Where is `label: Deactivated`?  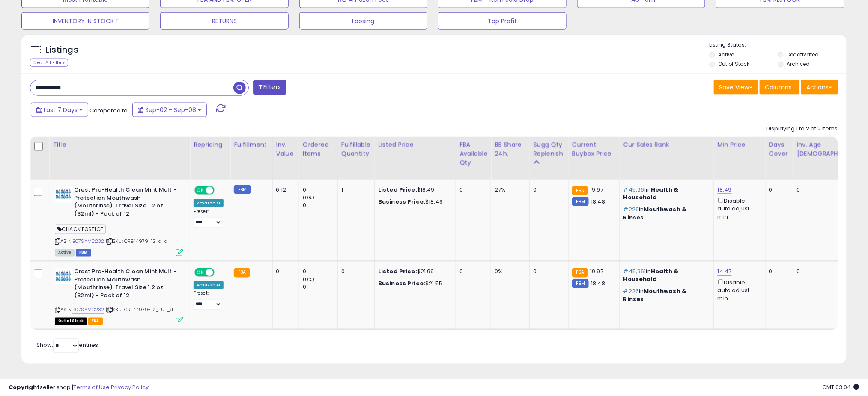
label: Deactivated is located at coordinates (803, 55).